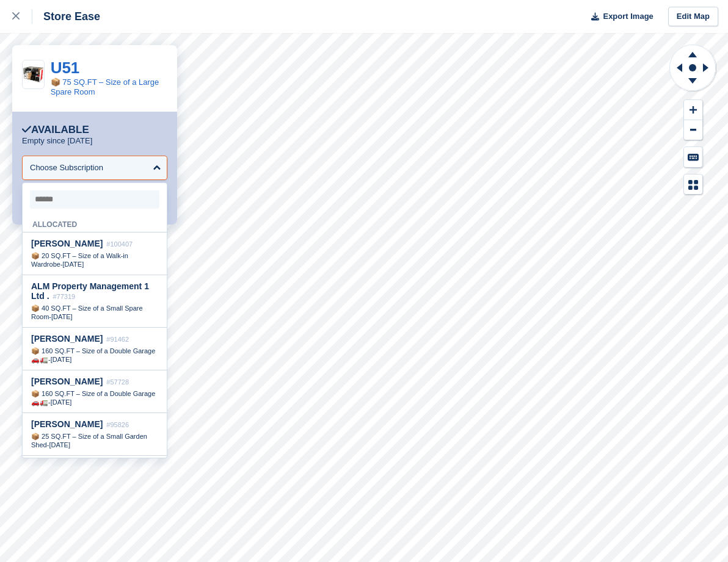 The image size is (728, 562). Describe the element at coordinates (55, 130) in the screenshot. I see `div: Available` at that location.